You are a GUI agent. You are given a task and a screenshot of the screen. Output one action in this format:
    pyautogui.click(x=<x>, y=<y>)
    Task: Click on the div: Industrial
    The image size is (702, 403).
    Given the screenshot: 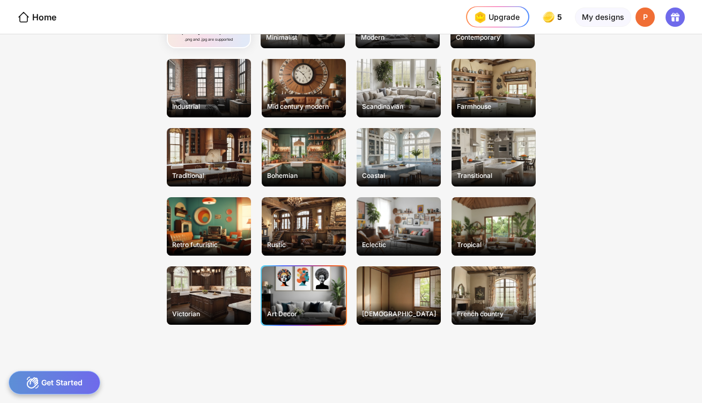 What is the action you would take?
    pyautogui.click(x=209, y=106)
    